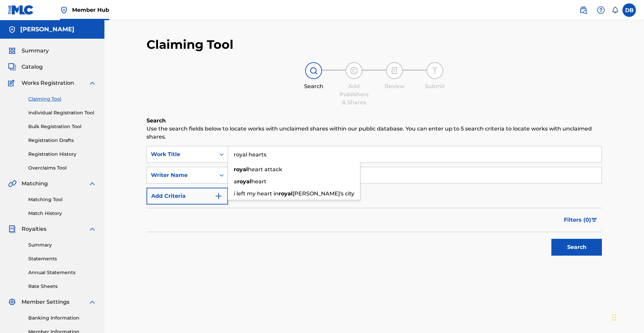  Describe the element at coordinates (190, 44) in the screenshot. I see `h2: Claiming Tool` at that location.